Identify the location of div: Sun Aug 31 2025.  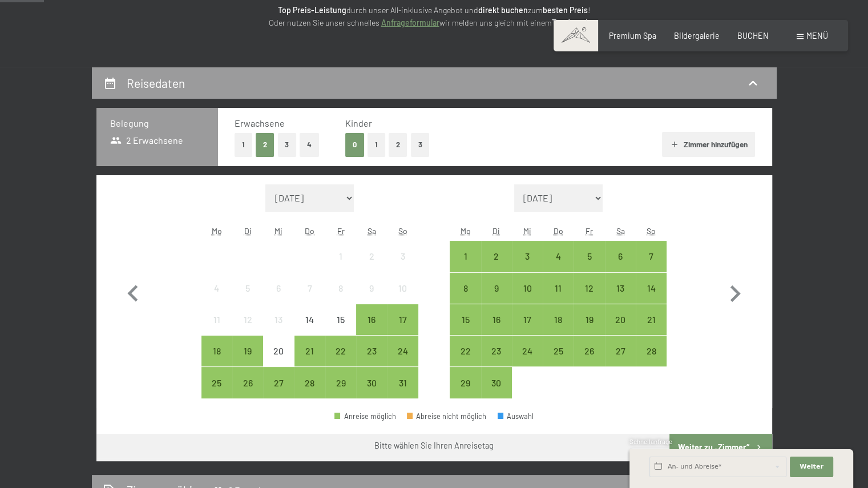
(402, 383).